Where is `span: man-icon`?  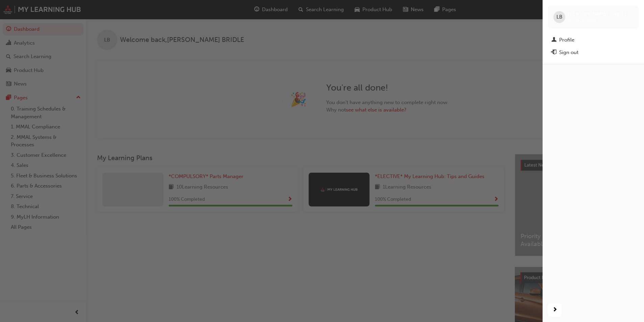 span: man-icon is located at coordinates (553, 41).